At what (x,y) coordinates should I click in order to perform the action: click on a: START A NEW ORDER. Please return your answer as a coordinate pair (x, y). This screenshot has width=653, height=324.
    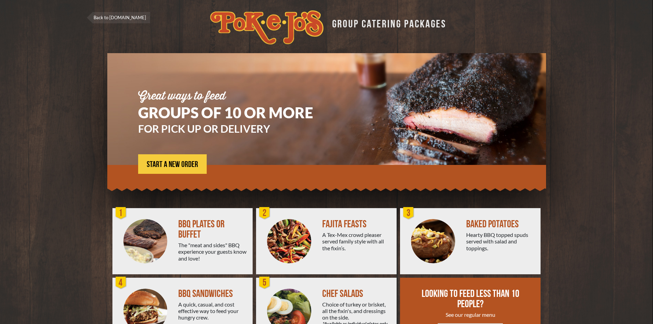
    Looking at the image, I should click on (172, 164).